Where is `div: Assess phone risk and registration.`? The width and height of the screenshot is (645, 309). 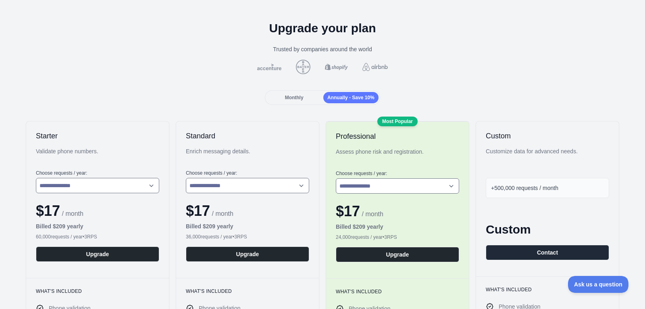 div: Assess phone risk and registration. is located at coordinates (398, 156).